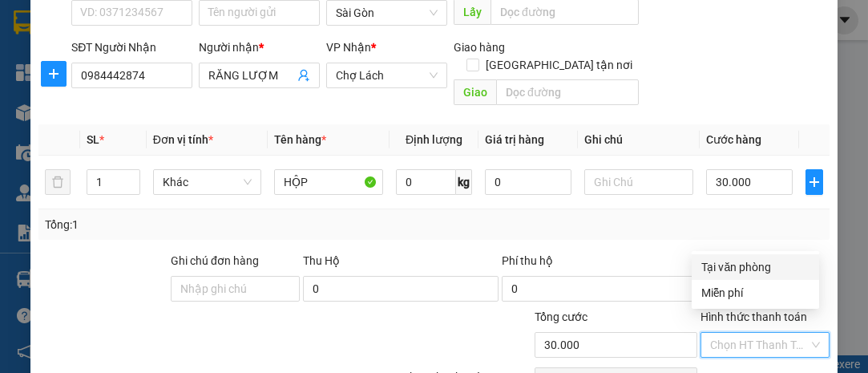  Describe the element at coordinates (328, 182) in the screenshot. I see `input: VD: Bàn, Ghế` at that location.